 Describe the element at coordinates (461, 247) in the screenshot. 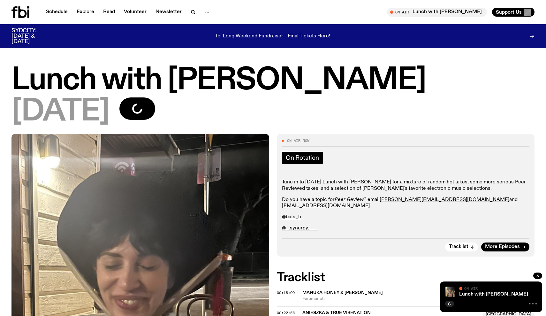

I see `button: Tracklist` at that location.